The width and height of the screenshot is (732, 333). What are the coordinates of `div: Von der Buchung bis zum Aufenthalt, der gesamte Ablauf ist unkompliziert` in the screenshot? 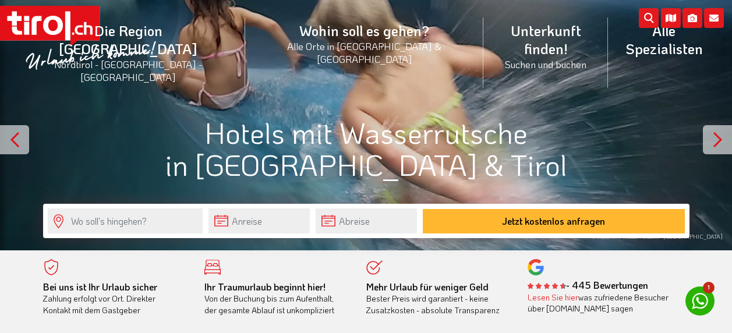 It's located at (277, 299).